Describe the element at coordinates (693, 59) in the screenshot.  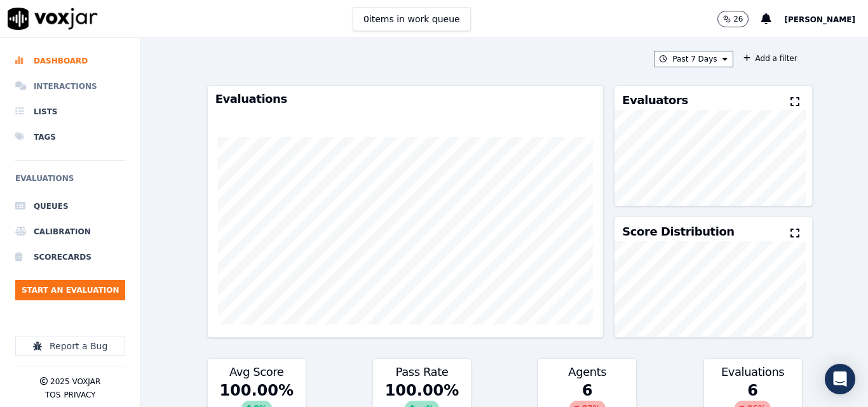
I see `button: Past 7 Days` at that location.